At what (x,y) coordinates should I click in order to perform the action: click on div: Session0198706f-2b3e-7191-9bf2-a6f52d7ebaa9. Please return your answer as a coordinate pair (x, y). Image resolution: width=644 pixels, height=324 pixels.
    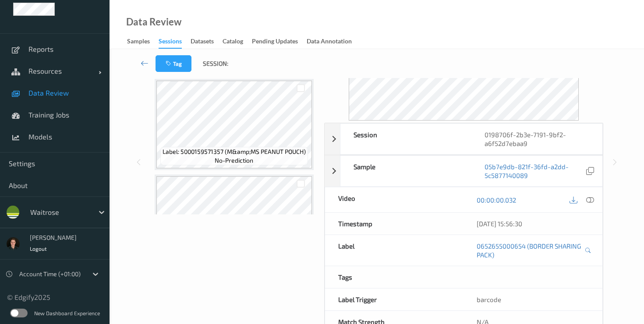
    Looking at the image, I should click on (464, 139).